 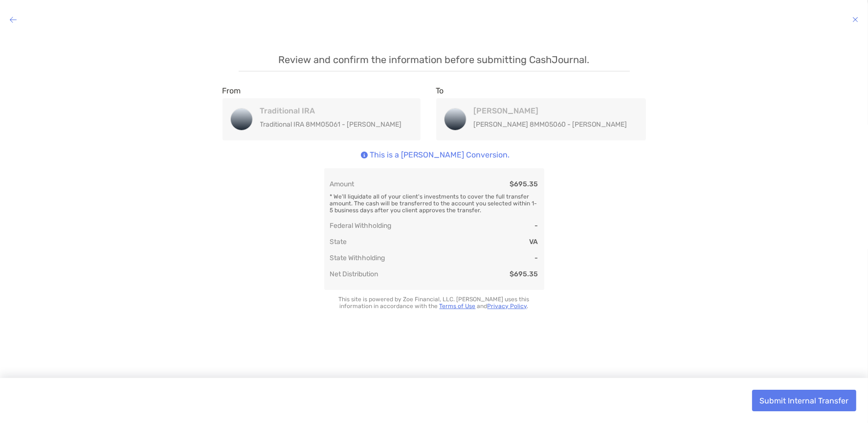 What do you see at coordinates (358, 258) in the screenshot?
I see `div: State Withholding` at bounding box center [358, 258].